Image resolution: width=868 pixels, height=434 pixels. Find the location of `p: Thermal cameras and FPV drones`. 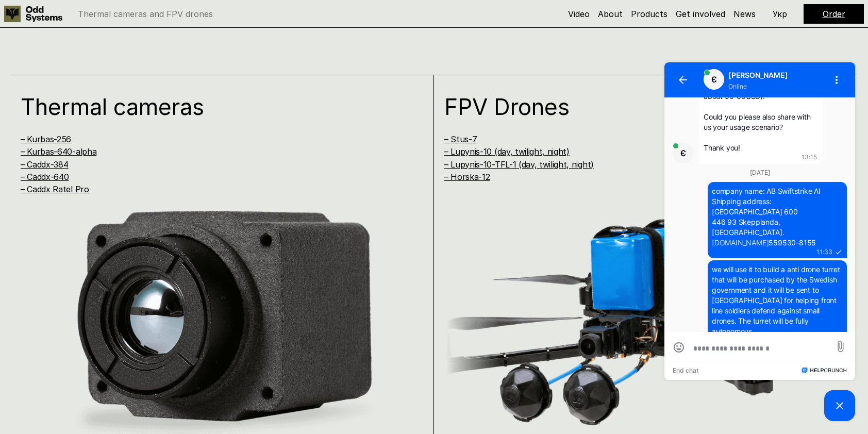

p: Thermal cameras and FPV drones is located at coordinates (145, 14).